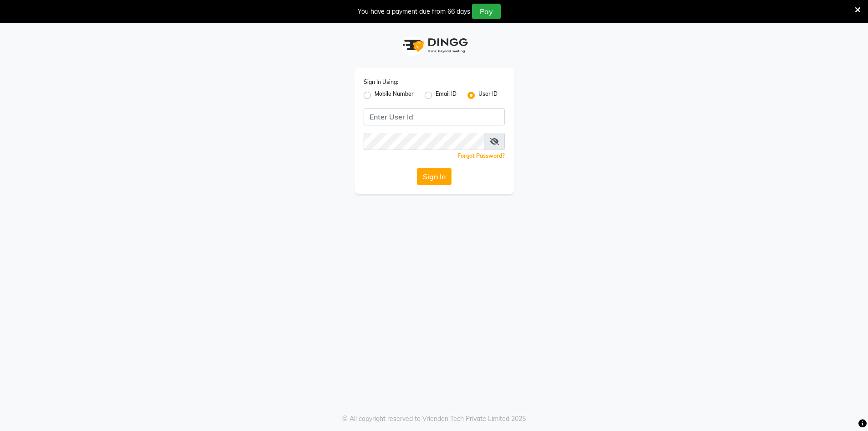 The width and height of the screenshot is (868, 431). What do you see at coordinates (434, 177) in the screenshot?
I see `button: Sign In` at bounding box center [434, 177].